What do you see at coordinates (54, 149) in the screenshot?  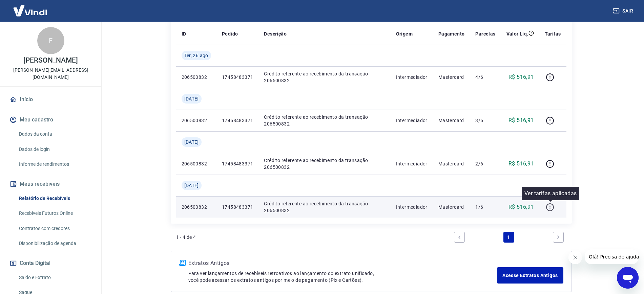 I see `a: Dados de login` at bounding box center [54, 149].